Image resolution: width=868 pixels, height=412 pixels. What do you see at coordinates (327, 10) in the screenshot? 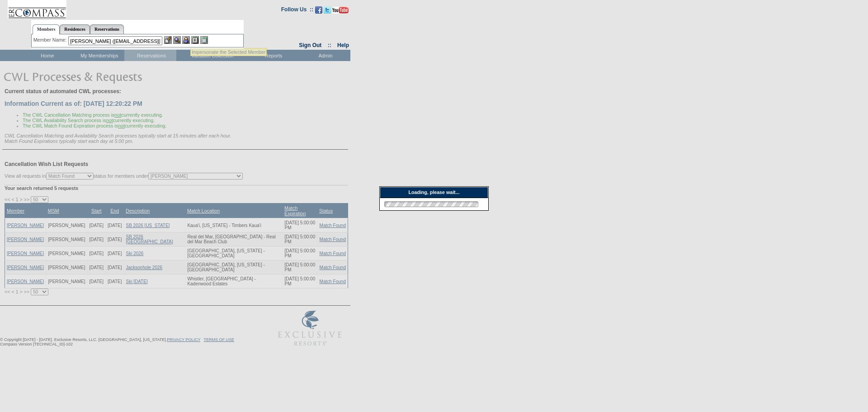
I see `img: Follow us on Twitter` at bounding box center [327, 10].